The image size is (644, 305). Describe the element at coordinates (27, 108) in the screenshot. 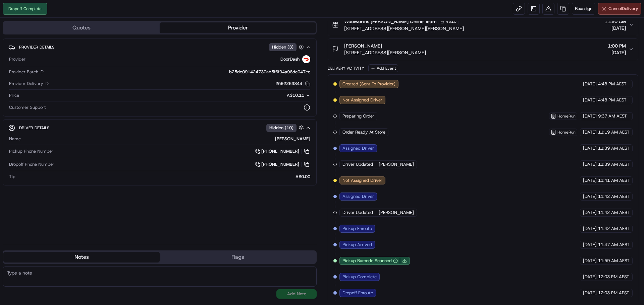

I see `span: Customer Support` at that location.